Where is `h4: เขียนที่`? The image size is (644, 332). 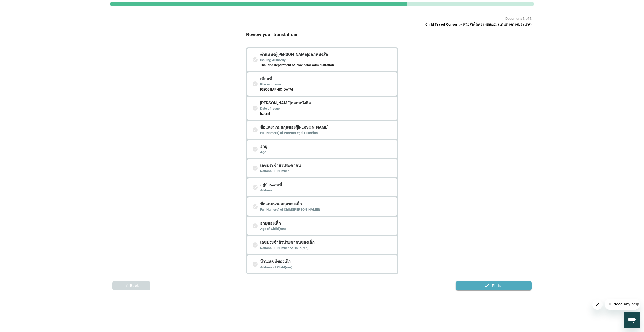 h4: เขียนที่ is located at coordinates (266, 79).